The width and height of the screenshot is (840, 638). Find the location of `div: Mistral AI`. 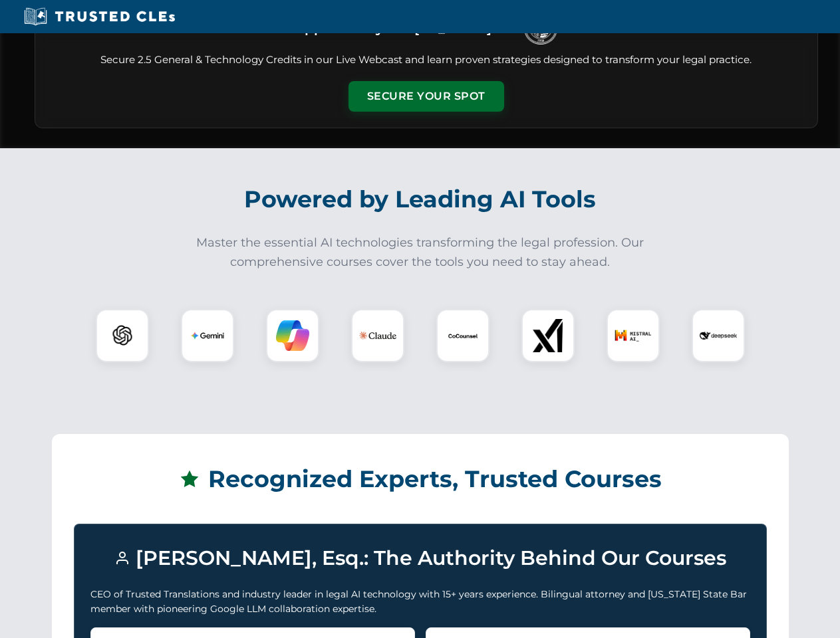

div: Mistral AI is located at coordinates (633, 335).